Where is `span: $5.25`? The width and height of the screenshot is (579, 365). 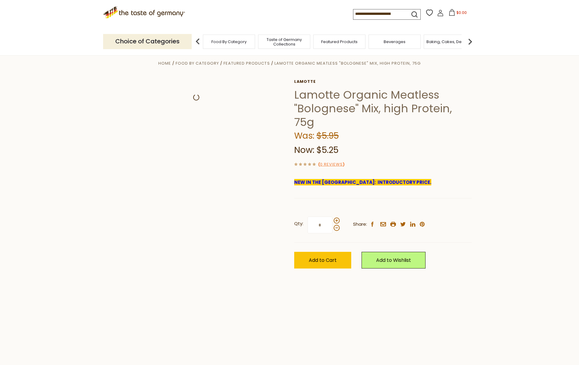
span: $5.25 is located at coordinates (327, 150).